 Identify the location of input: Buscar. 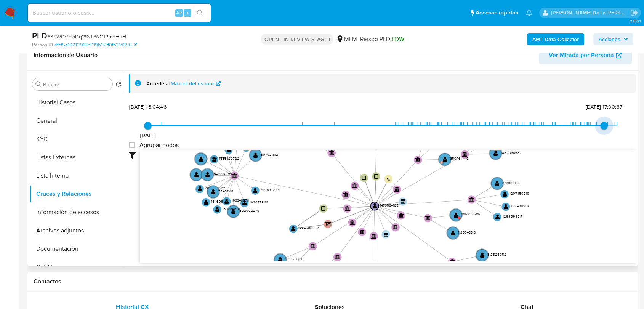
(76, 85).